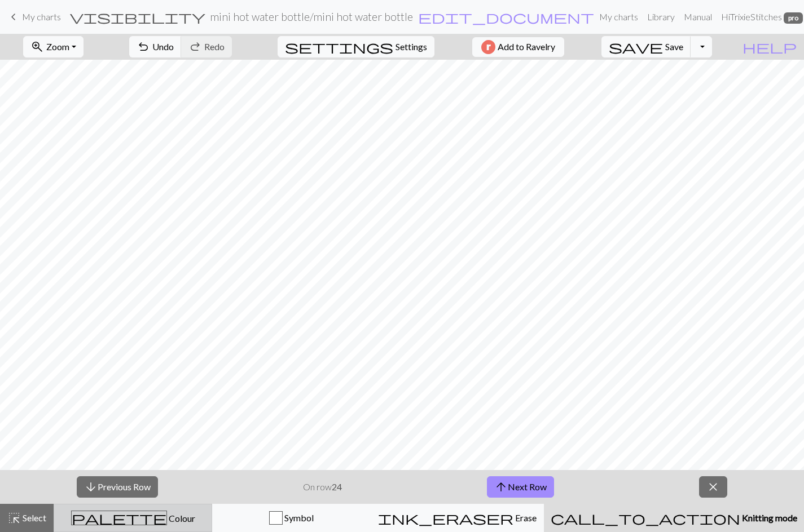 This screenshot has width=804, height=532. What do you see at coordinates (163, 46) in the screenshot?
I see `span: Undo` at bounding box center [163, 46].